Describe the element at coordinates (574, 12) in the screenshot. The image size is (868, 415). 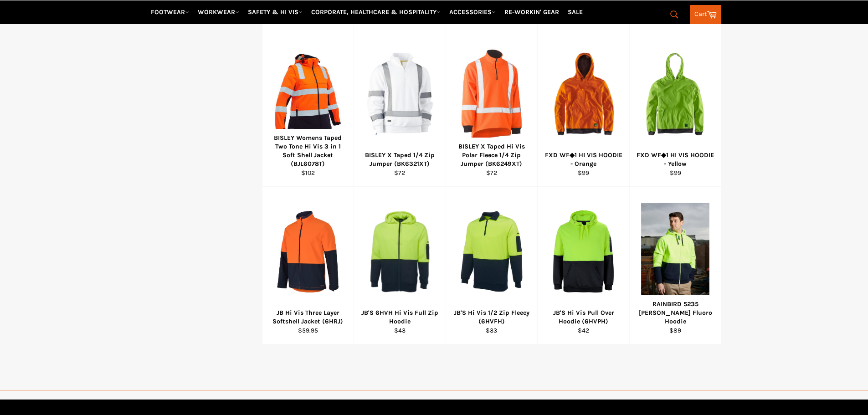
I see `a: SALE` at that location.